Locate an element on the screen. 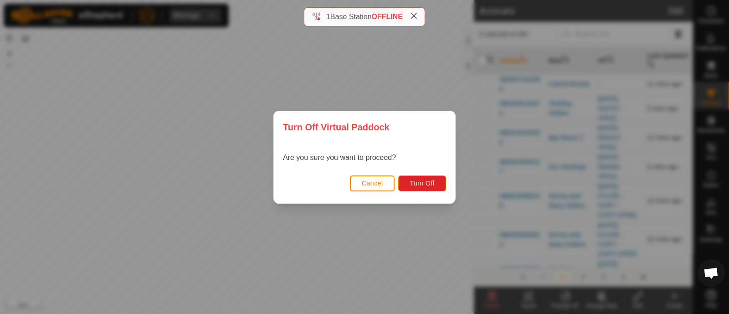 This screenshot has height=314, width=729. span: 1 is located at coordinates (328, 16).